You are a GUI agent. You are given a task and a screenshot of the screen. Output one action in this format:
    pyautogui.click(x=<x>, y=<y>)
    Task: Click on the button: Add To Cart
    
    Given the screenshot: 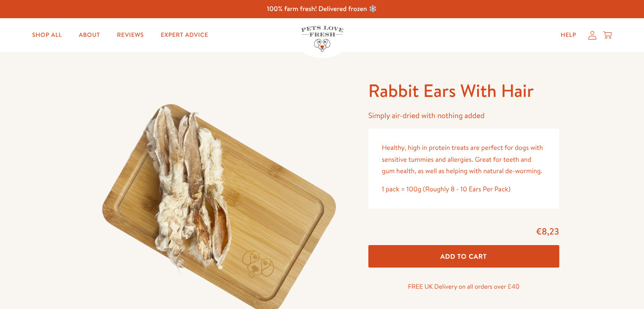 What is the action you would take?
    pyautogui.click(x=464, y=256)
    